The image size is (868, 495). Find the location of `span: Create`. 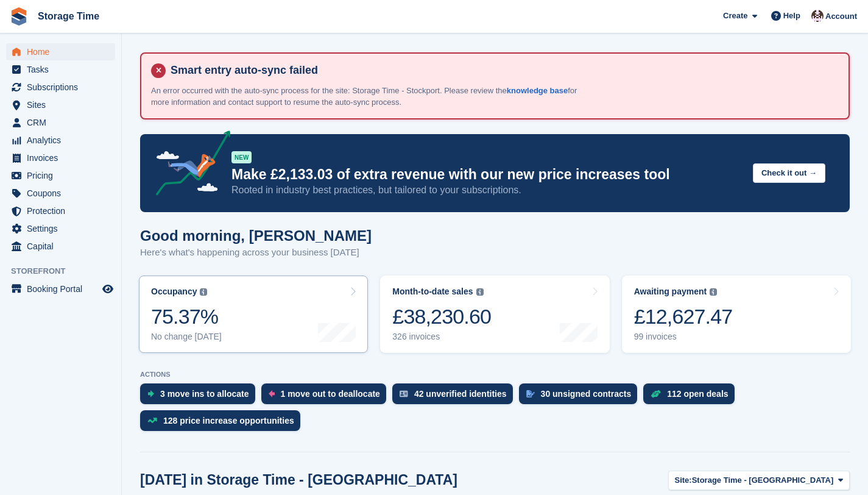

span: Create is located at coordinates (735, 16).